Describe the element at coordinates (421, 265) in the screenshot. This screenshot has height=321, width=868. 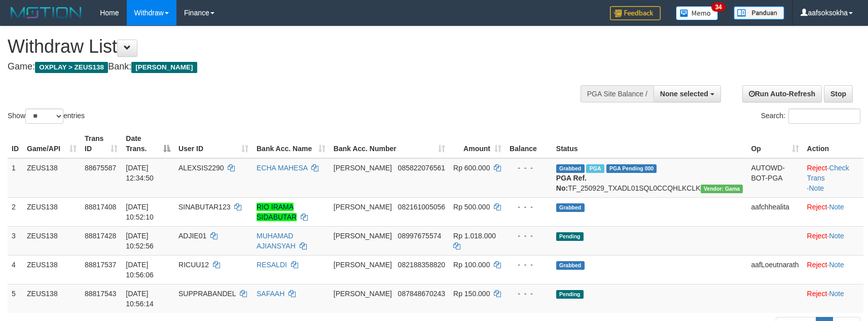
I see `span: Copy 082188358820 to clipboard` at that location.